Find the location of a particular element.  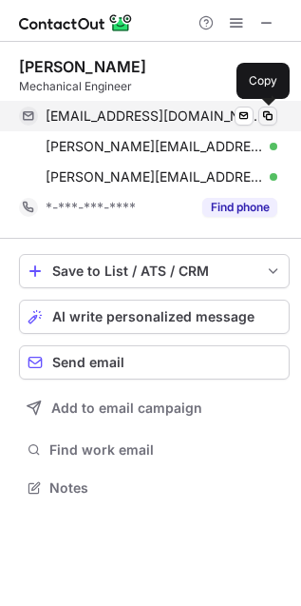

span: Send email is located at coordinates (88, 362).